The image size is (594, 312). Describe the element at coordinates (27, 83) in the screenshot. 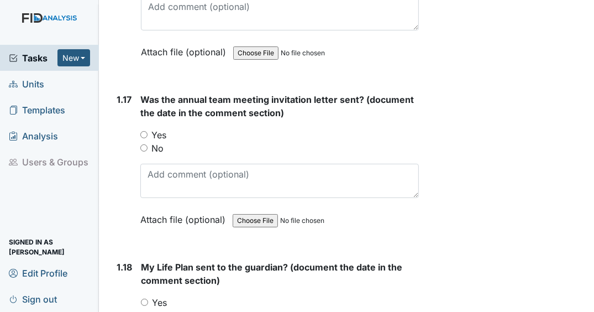

I see `span: Units` at that location.